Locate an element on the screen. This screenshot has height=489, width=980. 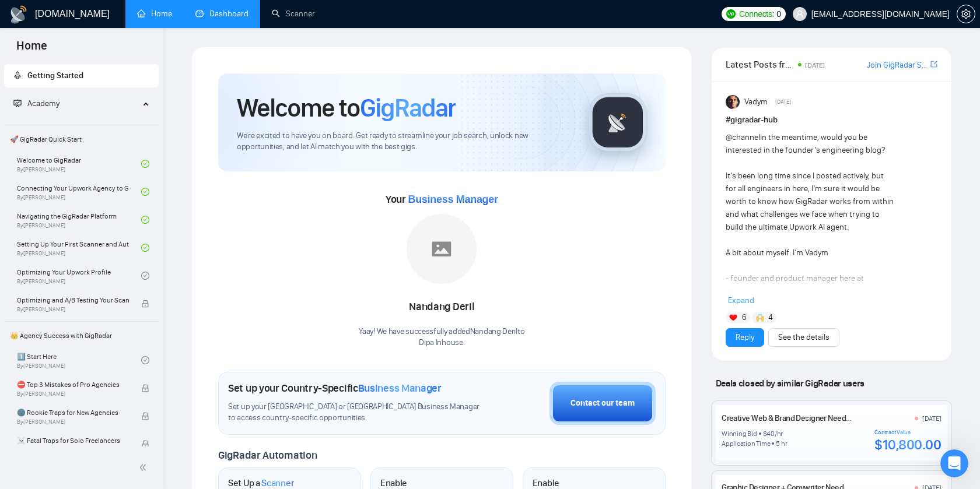
div: $10,800.00 is located at coordinates (908, 445).